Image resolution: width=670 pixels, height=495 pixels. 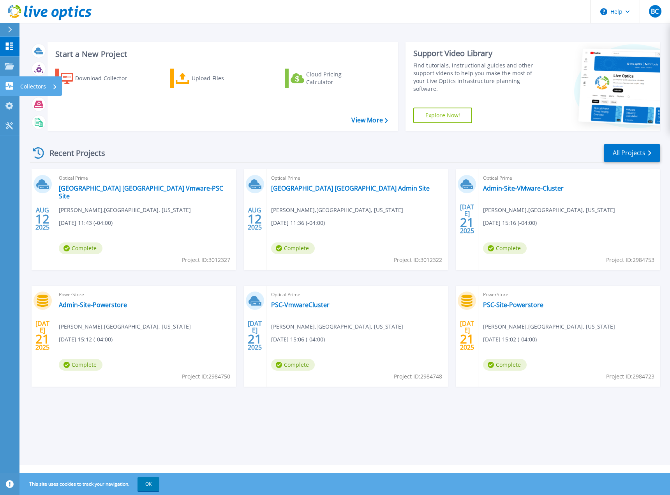 I want to click on a: All Projects, so click(x=632, y=153).